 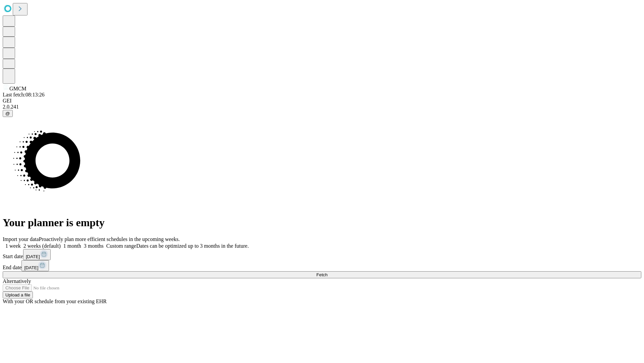 What do you see at coordinates (322, 101) in the screenshot?
I see `div: GEI` at bounding box center [322, 101].